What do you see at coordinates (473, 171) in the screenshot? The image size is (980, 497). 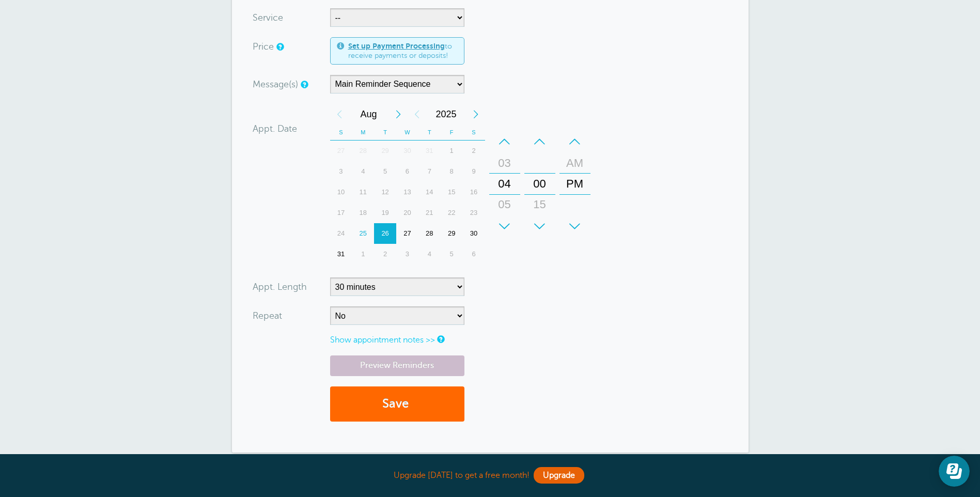 I see `div: Saturday, August 9` at bounding box center [473, 171].